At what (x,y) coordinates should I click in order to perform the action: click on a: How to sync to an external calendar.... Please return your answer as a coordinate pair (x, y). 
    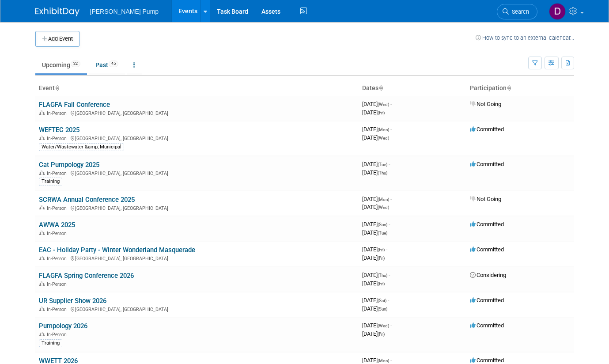
    Looking at the image, I should click on (524, 38).